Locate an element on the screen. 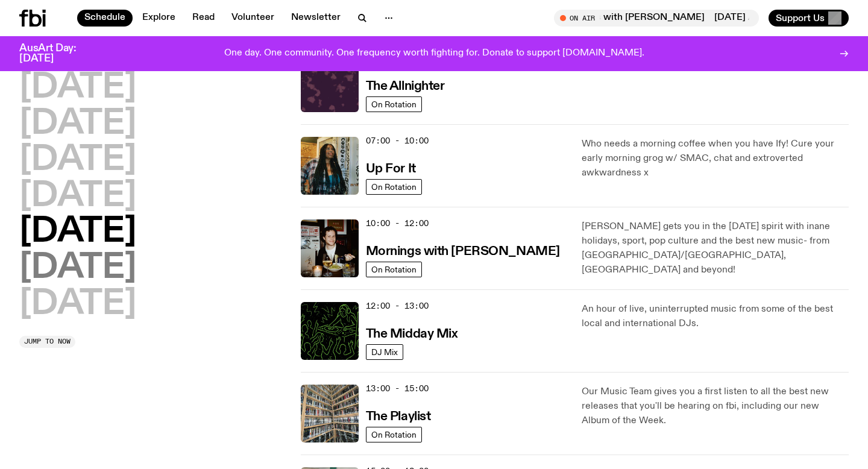  h3: Up For It is located at coordinates (391, 169).